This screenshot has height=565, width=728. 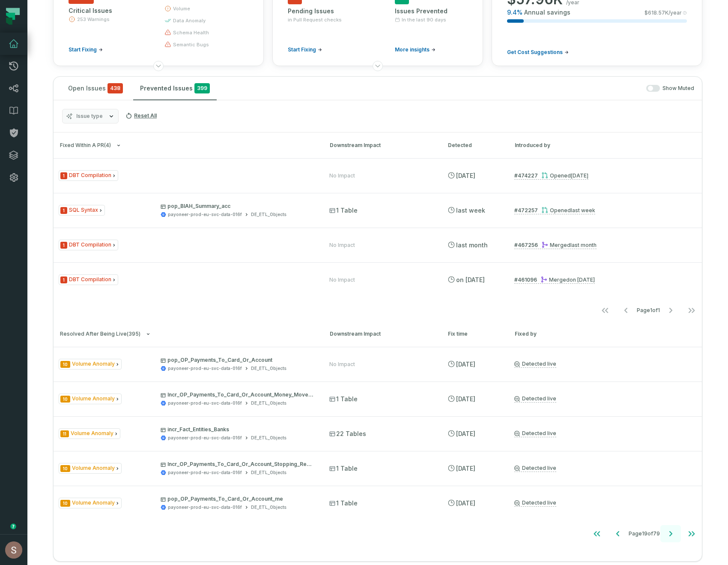 I want to click on span: 253 Warnings, so click(x=93, y=20).